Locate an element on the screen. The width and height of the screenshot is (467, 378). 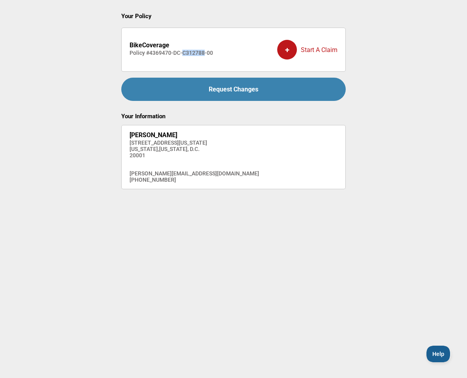
h4: 20001 is located at coordinates (194, 155).